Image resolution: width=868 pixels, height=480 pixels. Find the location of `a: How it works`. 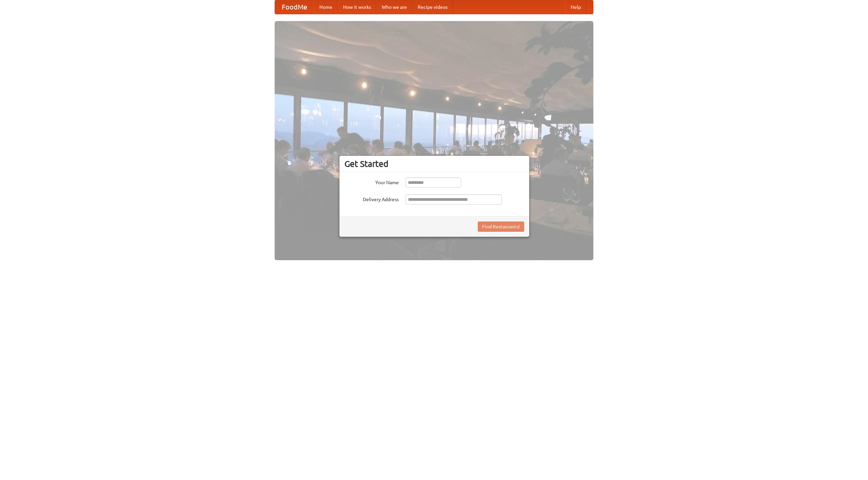

a: How it works is located at coordinates (357, 7).